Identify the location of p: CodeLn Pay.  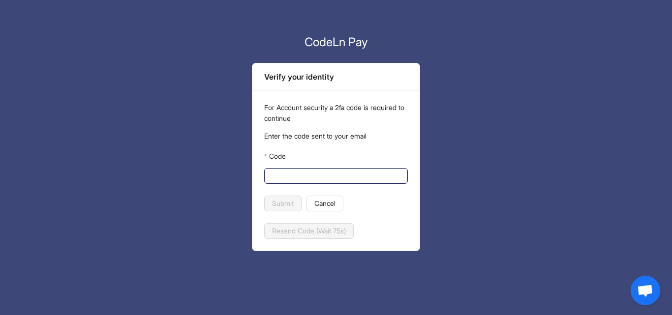
(336, 42).